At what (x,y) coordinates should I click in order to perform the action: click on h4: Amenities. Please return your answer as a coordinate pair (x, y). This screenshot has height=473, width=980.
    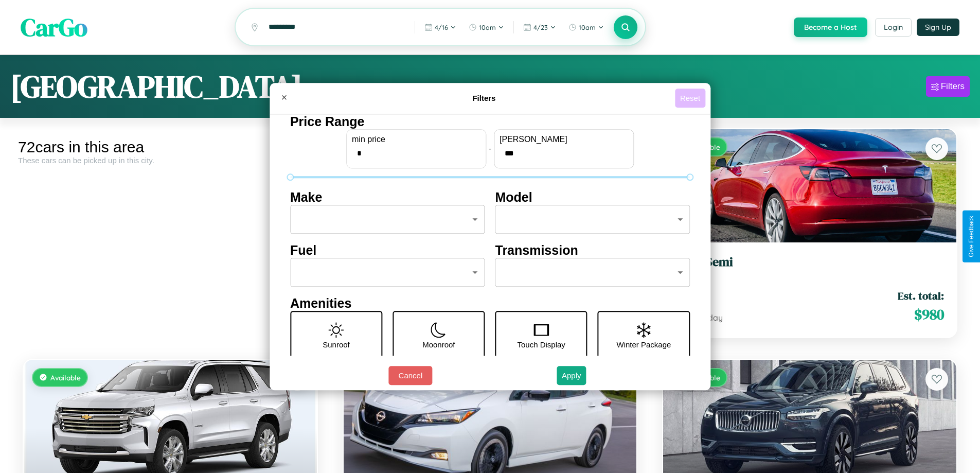
    Looking at the image, I should click on (490, 303).